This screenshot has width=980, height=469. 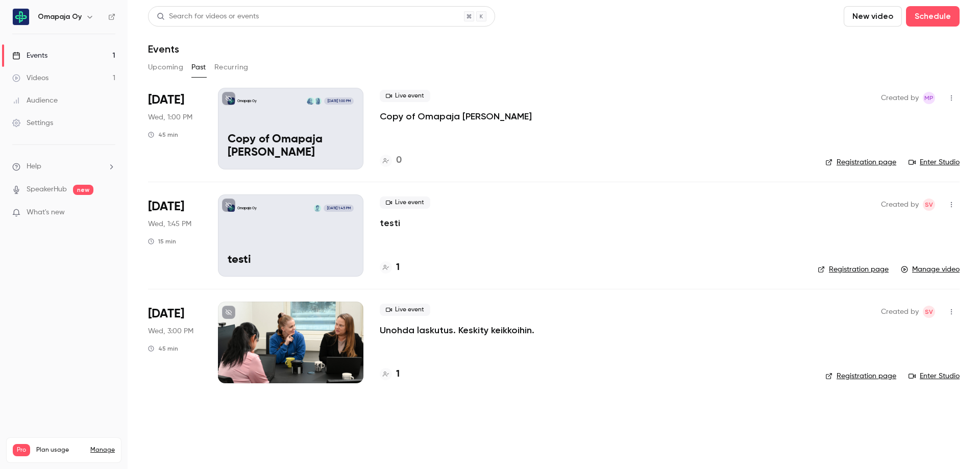 What do you see at coordinates (83, 190) in the screenshot?
I see `span: new` at bounding box center [83, 190].